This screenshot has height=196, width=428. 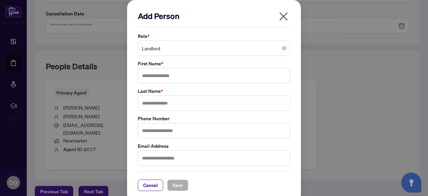 What do you see at coordinates (284, 16) in the screenshot?
I see `span: close` at bounding box center [284, 16].